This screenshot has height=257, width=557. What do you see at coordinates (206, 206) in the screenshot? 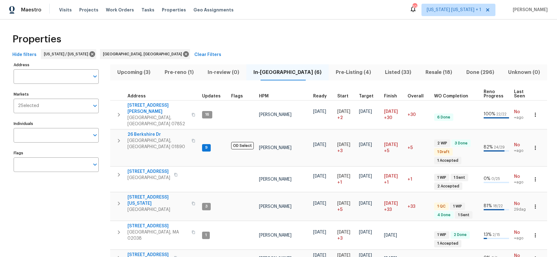
I see `span: 3` at bounding box center [206, 206].